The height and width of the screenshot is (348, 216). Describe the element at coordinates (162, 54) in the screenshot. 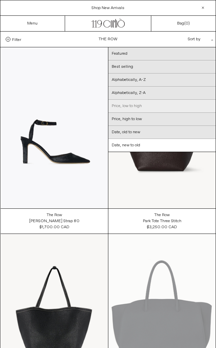

I see `a: Featured` at that location.